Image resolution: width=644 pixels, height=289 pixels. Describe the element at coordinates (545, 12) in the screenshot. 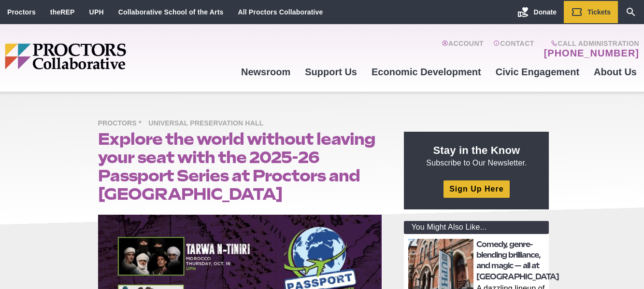

I see `span: Donate` at that location.